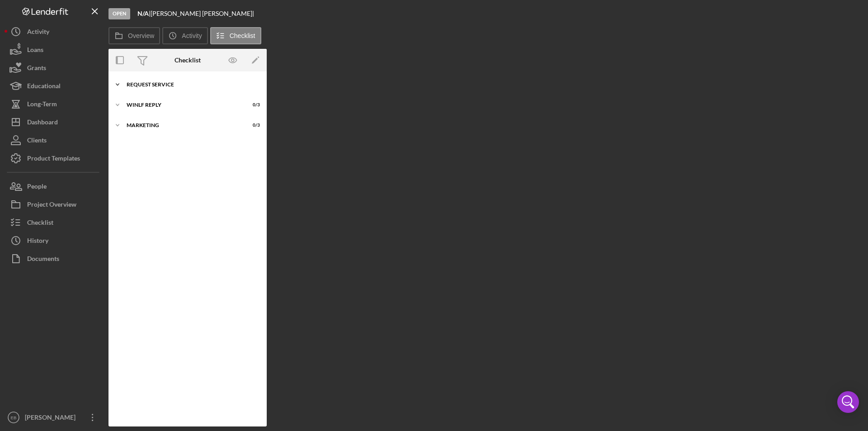  I want to click on a: Grants, so click(54, 68).